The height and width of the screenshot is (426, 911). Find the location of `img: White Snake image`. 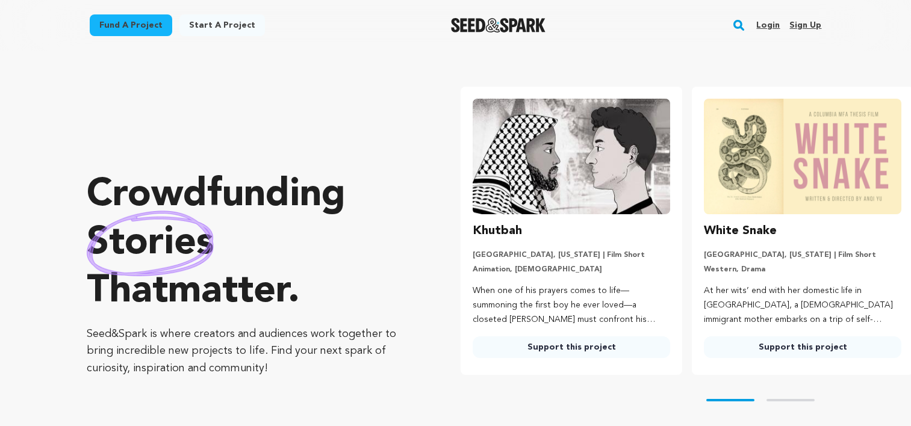

img: White Snake image is located at coordinates (803, 157).